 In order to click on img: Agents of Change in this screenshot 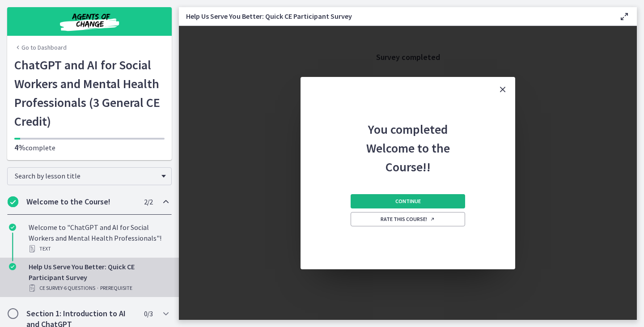, I will do `click(90, 21)`.